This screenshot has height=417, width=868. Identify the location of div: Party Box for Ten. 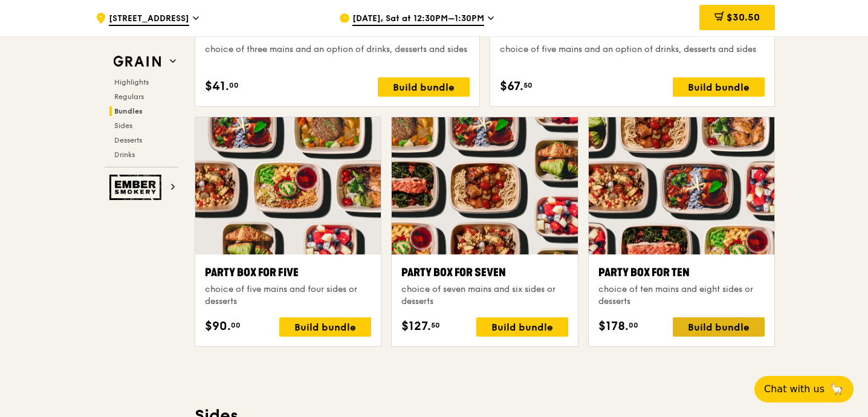
(681, 272).